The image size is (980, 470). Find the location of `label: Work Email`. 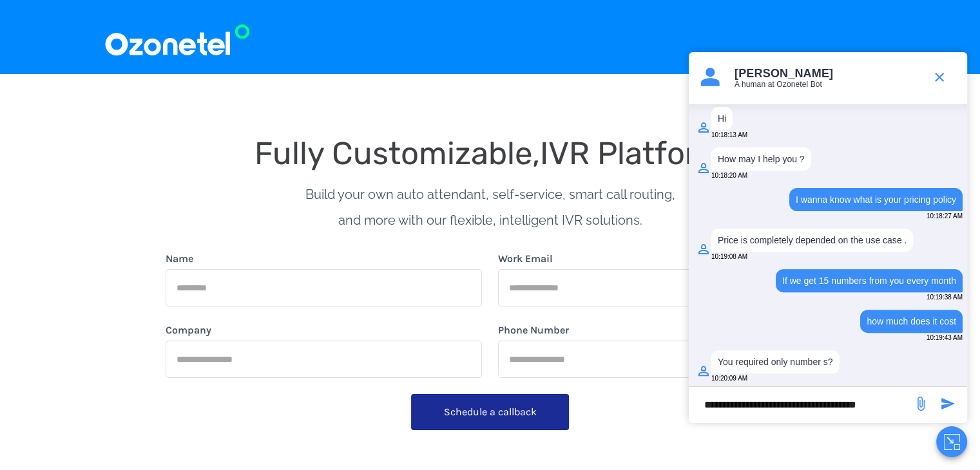

label: Work Email is located at coordinates (525, 259).